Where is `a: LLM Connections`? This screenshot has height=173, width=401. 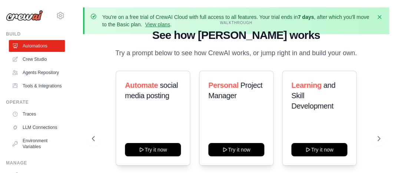 a: LLM Connections is located at coordinates (37, 127).